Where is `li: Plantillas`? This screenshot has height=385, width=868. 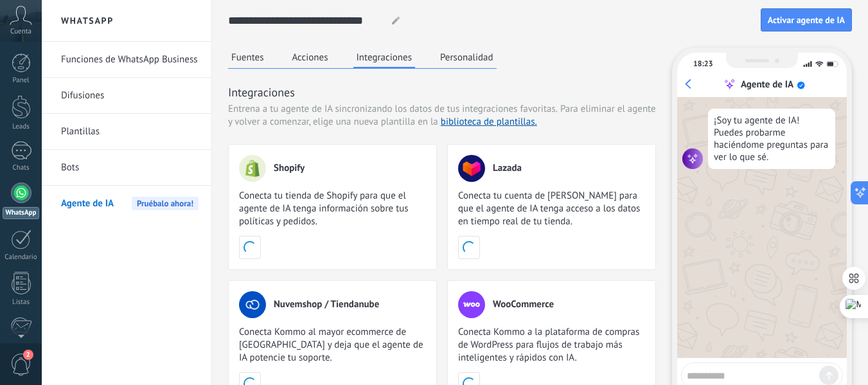 li: Plantillas is located at coordinates (127, 132).